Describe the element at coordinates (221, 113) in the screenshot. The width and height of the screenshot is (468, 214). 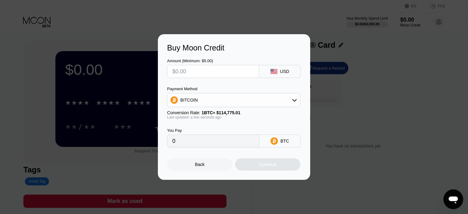
I see `span: 1 BTC ≈ $114,775.01` at that location.